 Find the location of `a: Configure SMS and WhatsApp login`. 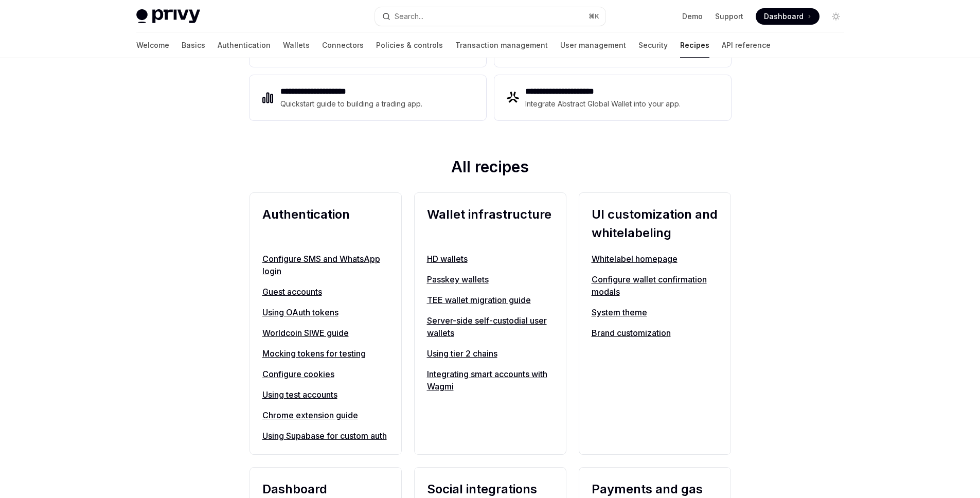

a: Configure SMS and WhatsApp login is located at coordinates (326, 265).